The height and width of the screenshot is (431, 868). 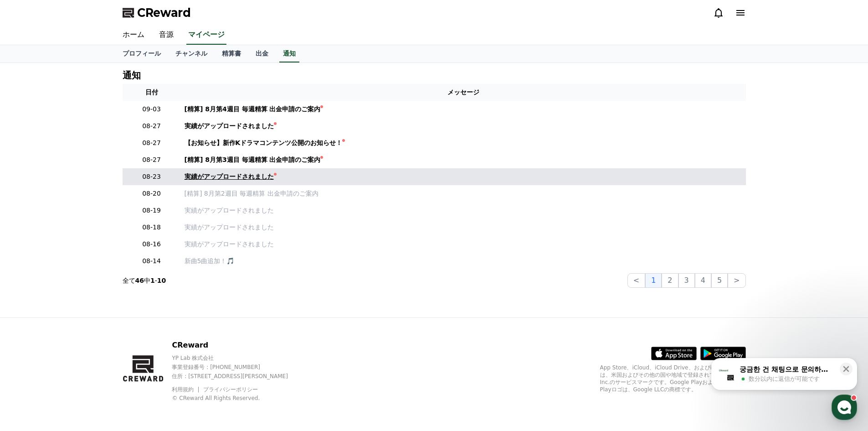 I want to click on p: App Store、iCloud、iCloud Drive、およびiTunes Storeは、米国およびその他の国や地域で登録されているApple Inc.のサービスマークです。Google P..., so click(x=673, y=379).